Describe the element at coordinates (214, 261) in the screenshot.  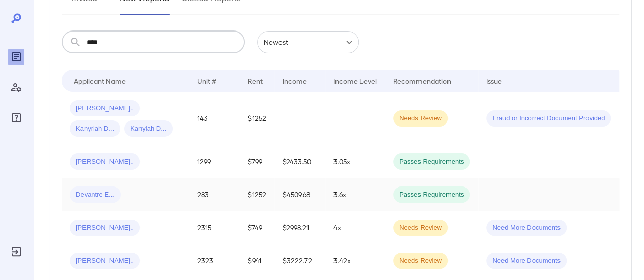
I see `td: 2323` at that location.